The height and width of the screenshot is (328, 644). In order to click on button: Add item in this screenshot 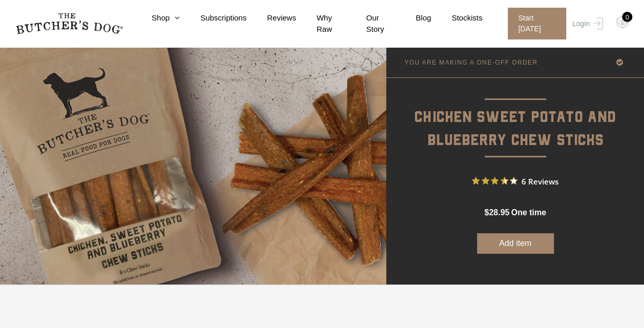, I will do `click(515, 243)`.